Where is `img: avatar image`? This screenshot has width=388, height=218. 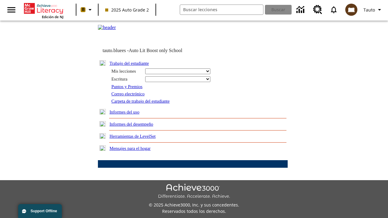
img: avatar image is located at coordinates (352, 10).